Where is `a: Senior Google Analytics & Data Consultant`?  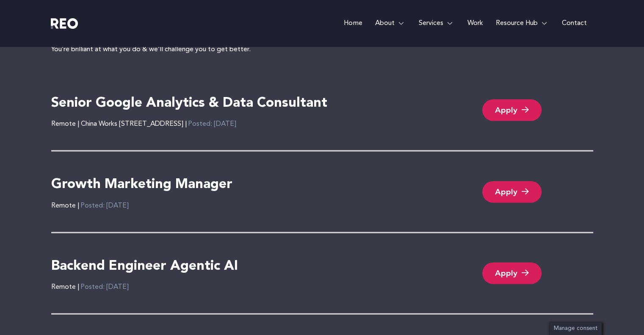
a: Senior Google Analytics & Data Consultant is located at coordinates (189, 105).